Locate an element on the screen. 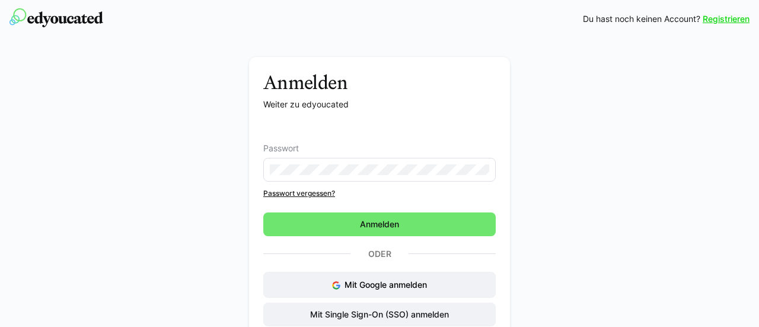  span: Du hast noch keinen Account? is located at coordinates (642, 19).